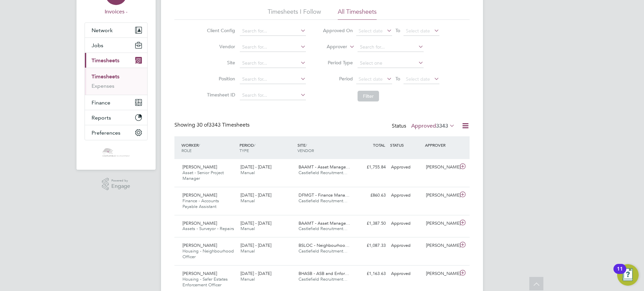  Describe the element at coordinates (220, 63) in the screenshot. I see `label: Site` at that location.